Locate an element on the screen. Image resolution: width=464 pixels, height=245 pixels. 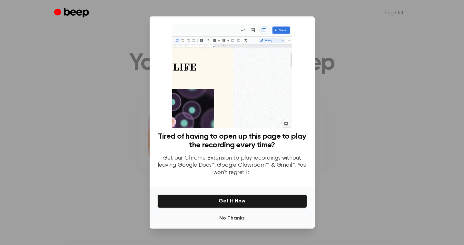
a: Beep is located at coordinates (72, 13).